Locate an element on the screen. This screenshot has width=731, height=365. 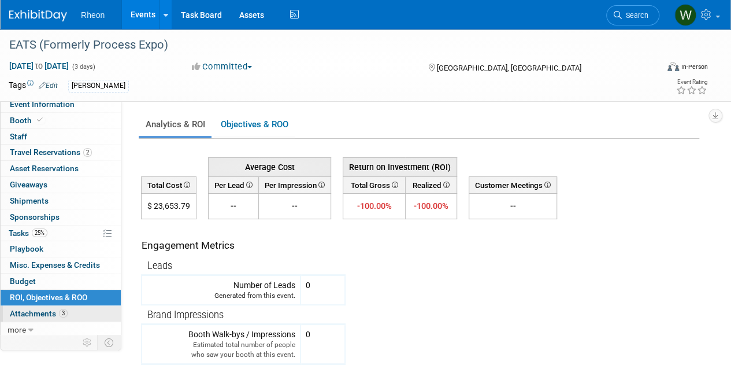
span: Search is located at coordinates (635, 15).